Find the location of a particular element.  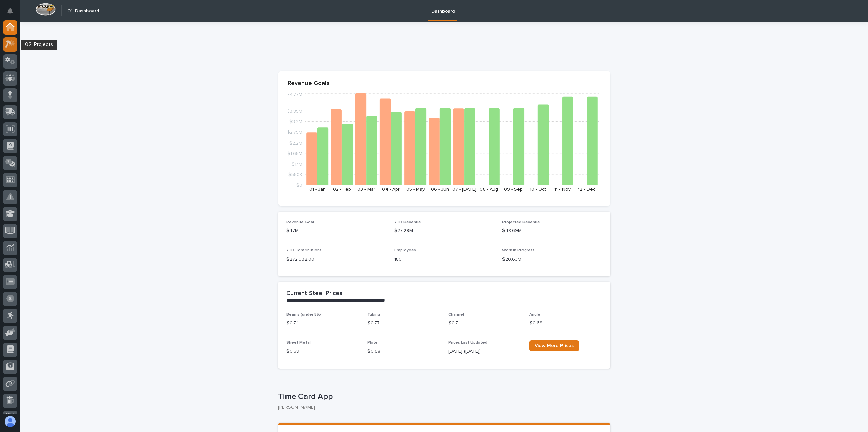

text: 02 - Feb is located at coordinates (342, 189).